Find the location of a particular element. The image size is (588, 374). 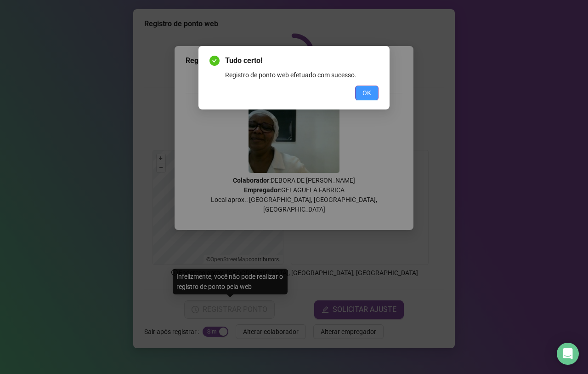

span: check-circle is located at coordinates (214, 61).